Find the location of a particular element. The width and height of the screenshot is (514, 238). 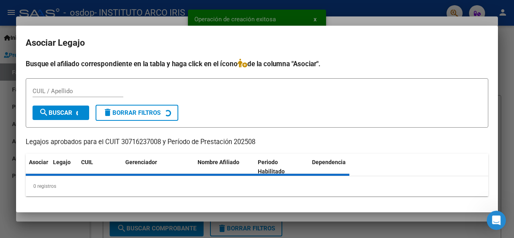

span: CUIL is located at coordinates (87, 162).